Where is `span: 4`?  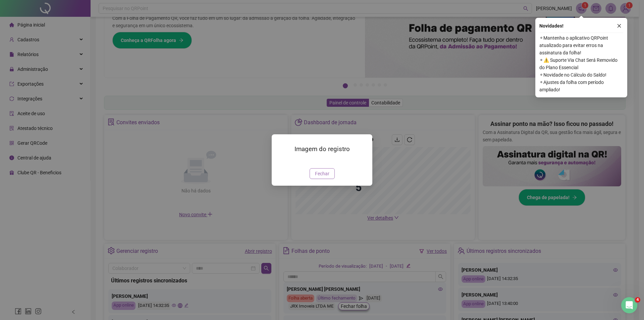
span: 4 is located at coordinates (638, 300).